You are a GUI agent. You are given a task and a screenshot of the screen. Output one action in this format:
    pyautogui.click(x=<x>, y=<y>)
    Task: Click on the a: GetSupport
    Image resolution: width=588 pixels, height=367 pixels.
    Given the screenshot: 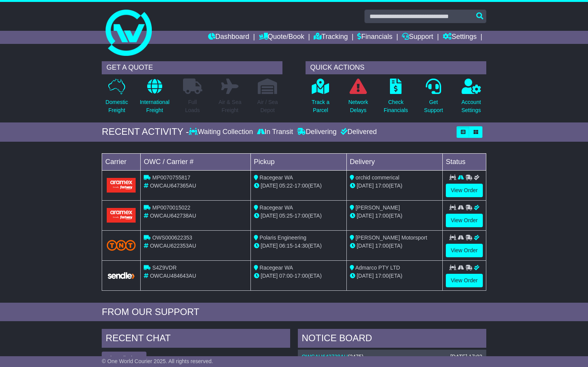 What is the action you would take?
    pyautogui.click(x=434, y=98)
    